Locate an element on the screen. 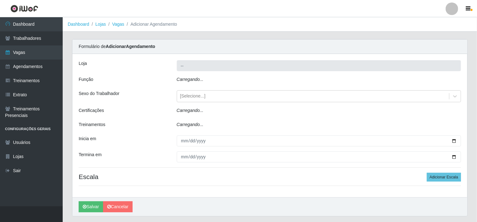 This screenshot has width=477, height=222. label: Função is located at coordinates (86, 79).